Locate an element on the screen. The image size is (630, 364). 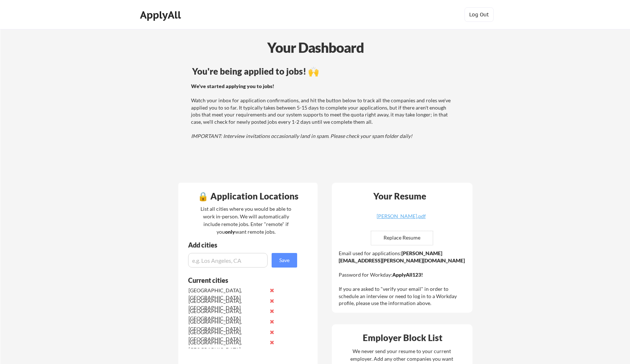
div: Your Resume is located at coordinates (400, 196).